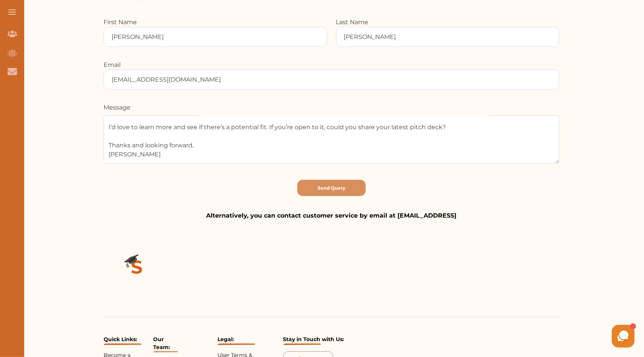 The height and width of the screenshot is (357, 644). What do you see at coordinates (120, 22) in the screenshot?
I see `label: First Name` at bounding box center [120, 22].